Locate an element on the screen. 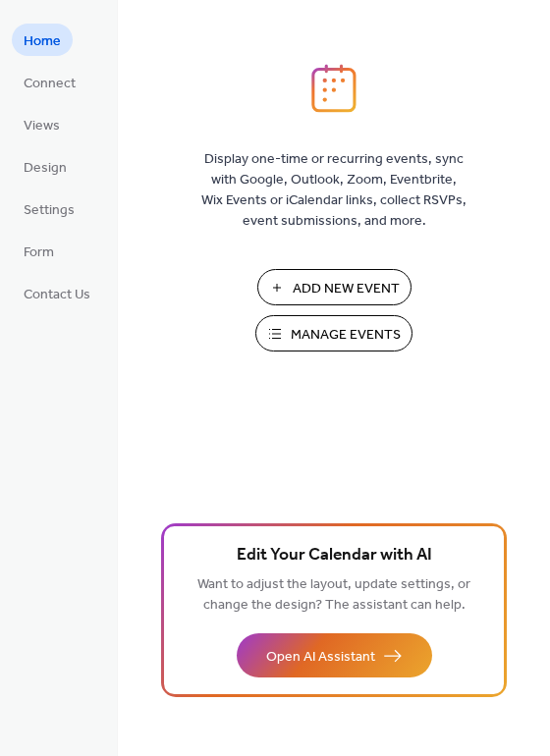  span: Contact Us is located at coordinates (57, 294).